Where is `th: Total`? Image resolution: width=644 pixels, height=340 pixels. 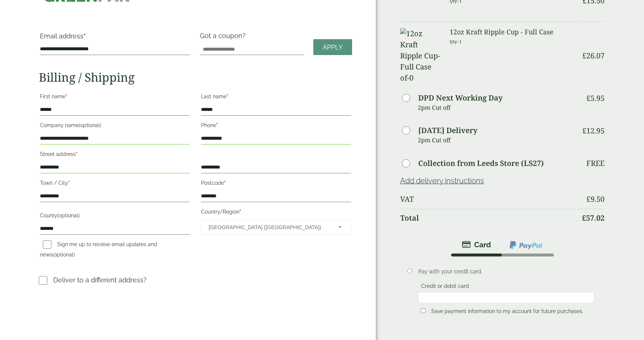 th: Total is located at coordinates (488, 218).